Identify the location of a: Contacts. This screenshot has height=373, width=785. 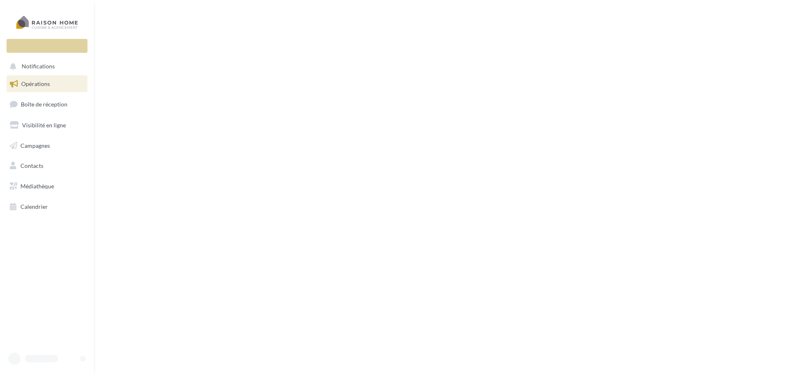
(47, 166).